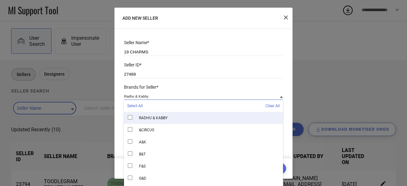 The width and height of the screenshot is (407, 186). I want to click on span: Clear All, so click(273, 106).